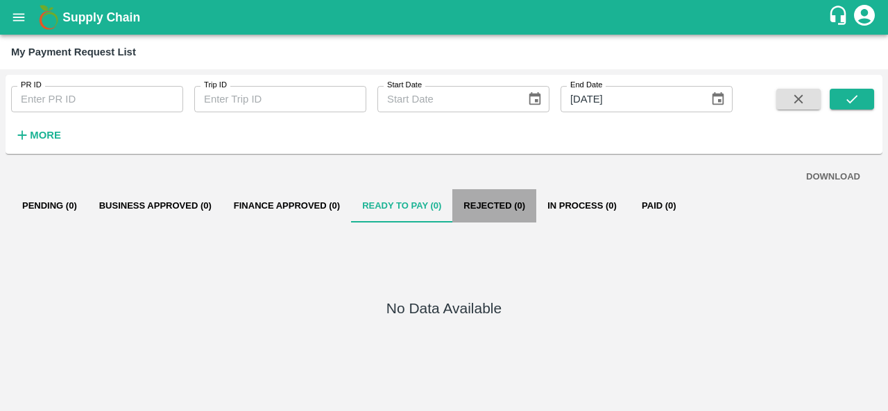 Image resolution: width=888 pixels, height=411 pixels. Describe the element at coordinates (494, 206) in the screenshot. I see `button: Rejected (0)` at that location.